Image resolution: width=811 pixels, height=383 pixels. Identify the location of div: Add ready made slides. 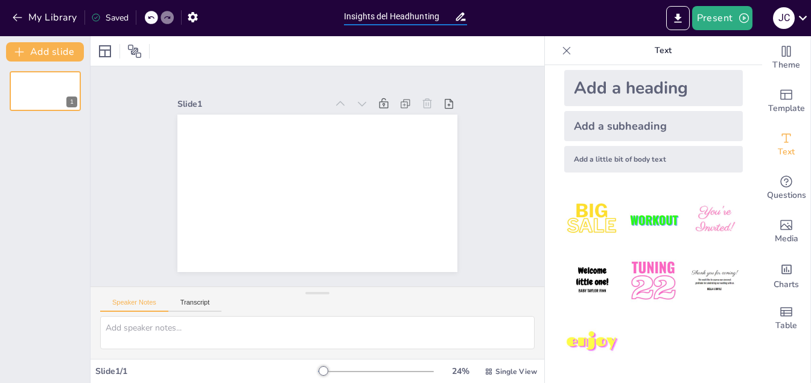
(786, 101).